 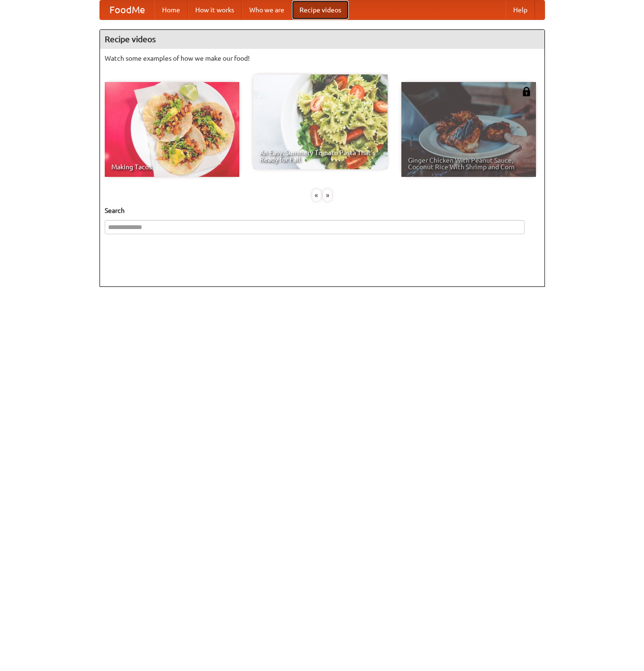 I want to click on a: Home, so click(x=171, y=10).